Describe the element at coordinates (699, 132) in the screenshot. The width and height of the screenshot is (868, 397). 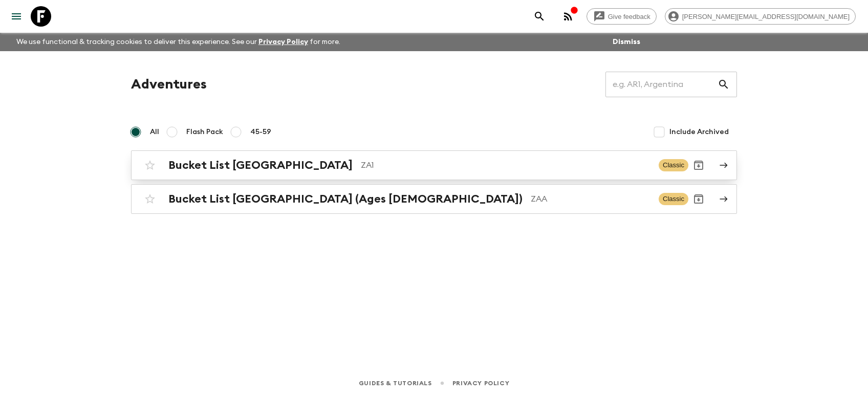
I see `span: Include Archived` at that location.